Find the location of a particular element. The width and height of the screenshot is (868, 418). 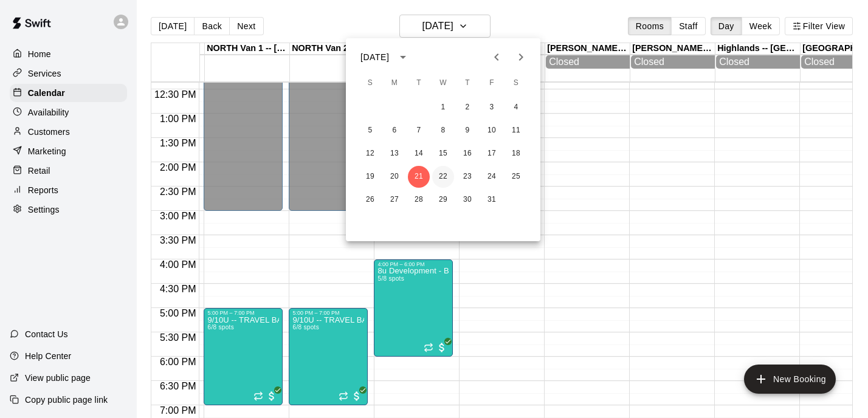

button: 2 is located at coordinates (467, 107).